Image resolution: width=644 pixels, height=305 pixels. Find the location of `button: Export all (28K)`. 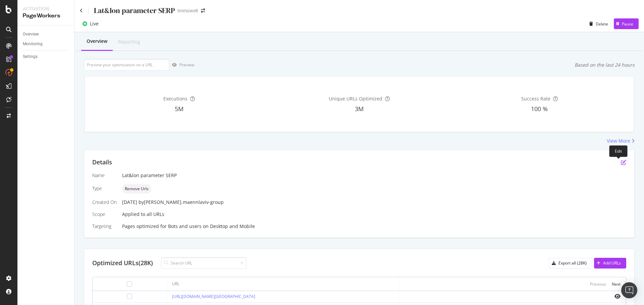

button: Export all (28K) is located at coordinates (570, 263).